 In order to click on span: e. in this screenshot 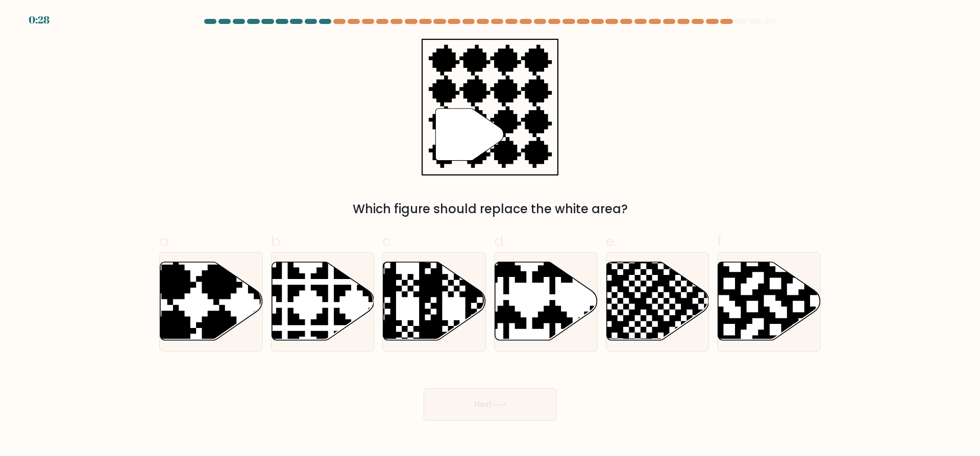, I will do `click(611, 241)`.